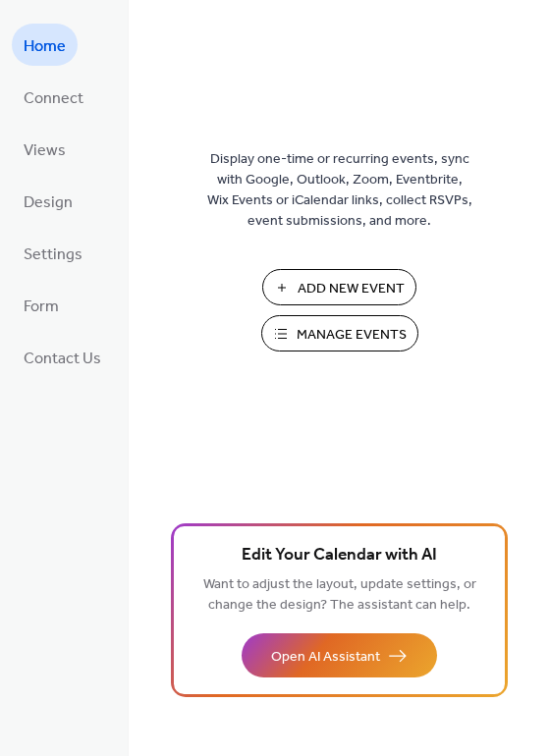  What do you see at coordinates (339, 286) in the screenshot?
I see `button: Add New Event` at bounding box center [339, 286].